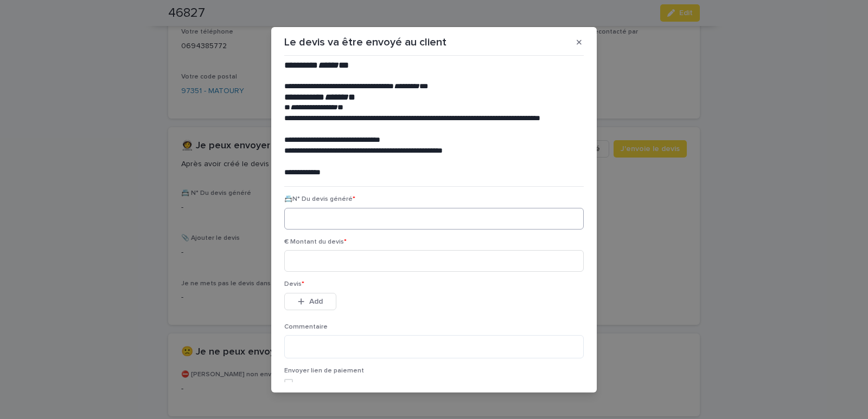  I want to click on span: Commentaire, so click(306, 327).